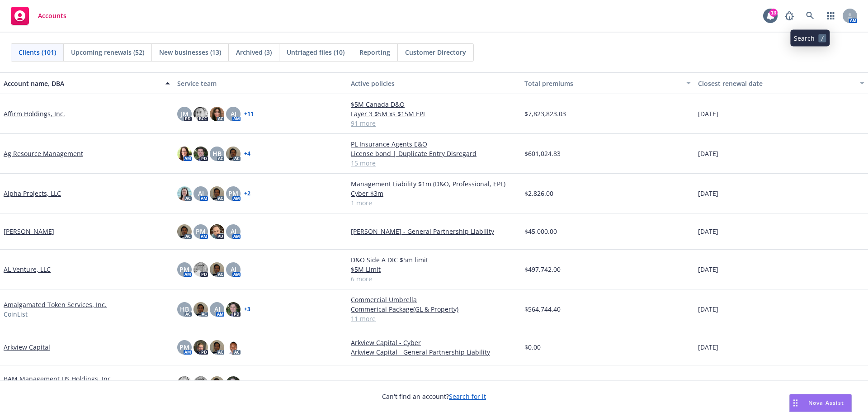 The width and height of the screenshot is (868, 412). I want to click on a: Management Liability $1m (D&O, Professional, EPL), so click(434, 184).